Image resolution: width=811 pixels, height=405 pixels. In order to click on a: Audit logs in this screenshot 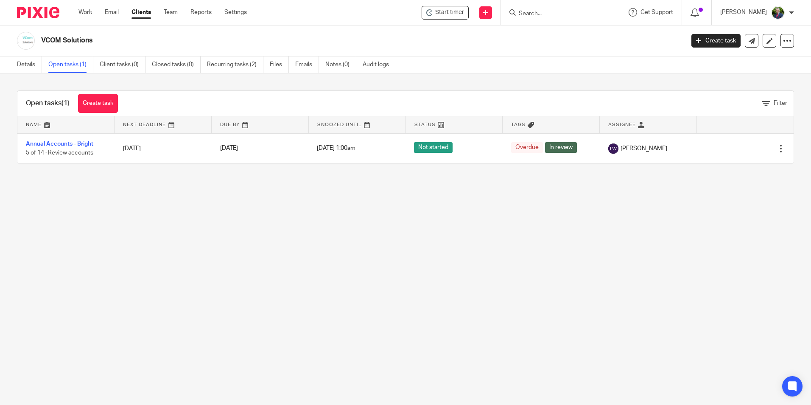, I will do `click(379, 64)`.